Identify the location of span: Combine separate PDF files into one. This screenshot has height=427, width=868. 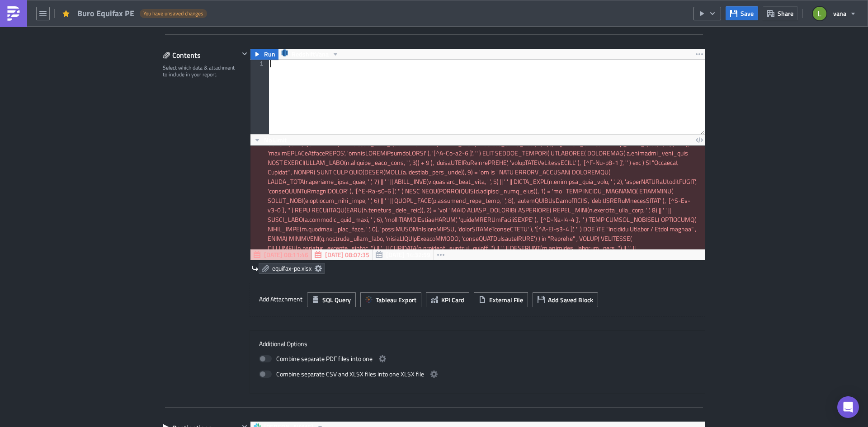
(324, 359).